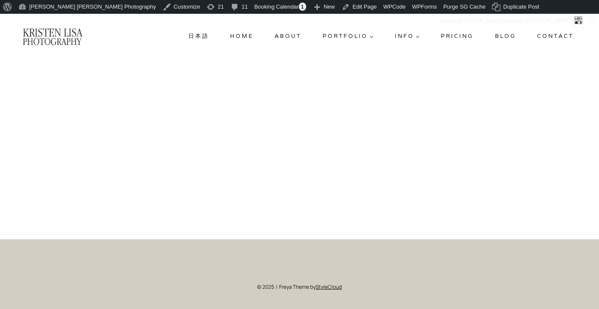 The height and width of the screenshot is (309, 599). What do you see at coordinates (242, 36) in the screenshot?
I see `a: Home` at bounding box center [242, 36].